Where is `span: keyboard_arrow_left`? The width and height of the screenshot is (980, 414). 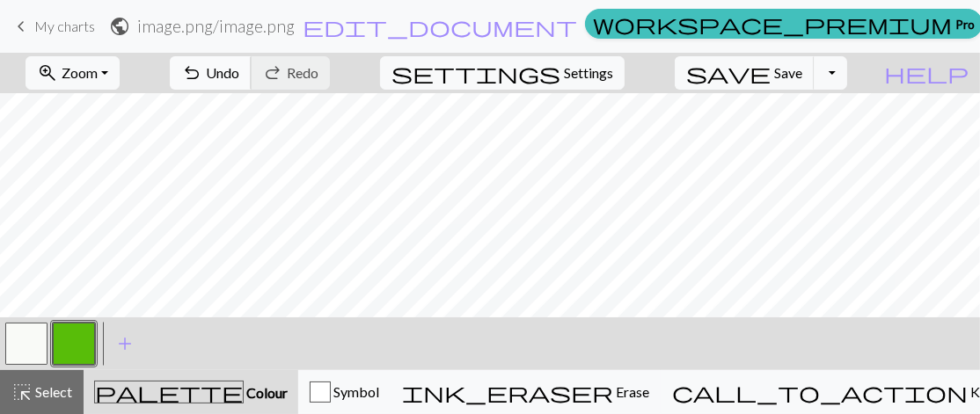 span: keyboard_arrow_left is located at coordinates (21, 26).